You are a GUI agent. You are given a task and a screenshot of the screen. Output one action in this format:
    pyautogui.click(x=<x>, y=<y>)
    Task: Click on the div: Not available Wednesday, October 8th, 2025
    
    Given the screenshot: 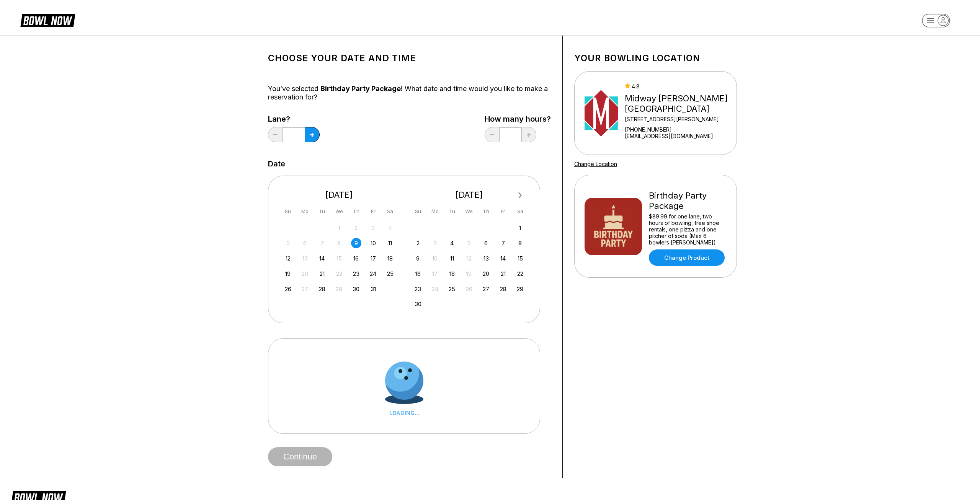 What is the action you would take?
    pyautogui.click(x=339, y=243)
    